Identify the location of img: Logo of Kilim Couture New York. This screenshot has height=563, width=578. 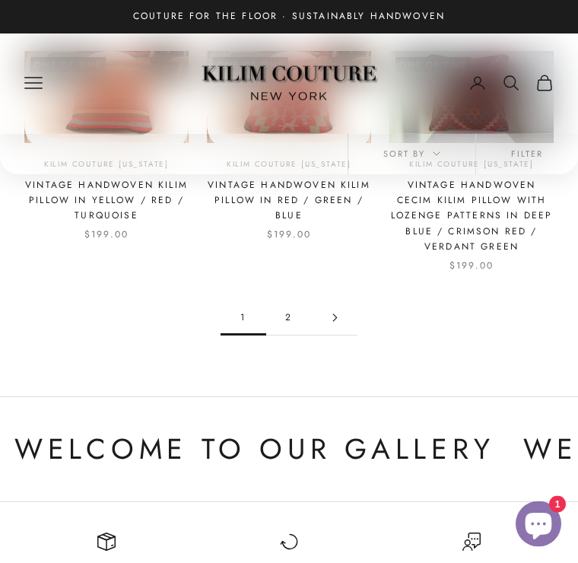
(289, 83).